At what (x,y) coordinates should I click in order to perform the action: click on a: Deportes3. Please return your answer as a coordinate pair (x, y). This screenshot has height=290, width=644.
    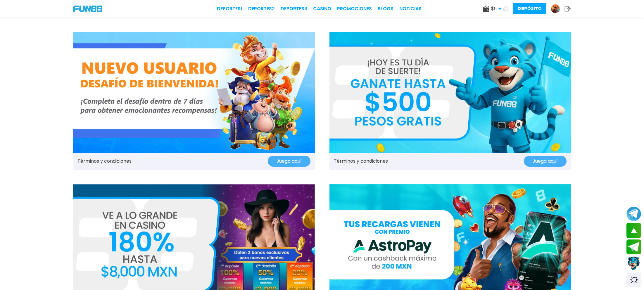
    Looking at the image, I should click on (294, 9).